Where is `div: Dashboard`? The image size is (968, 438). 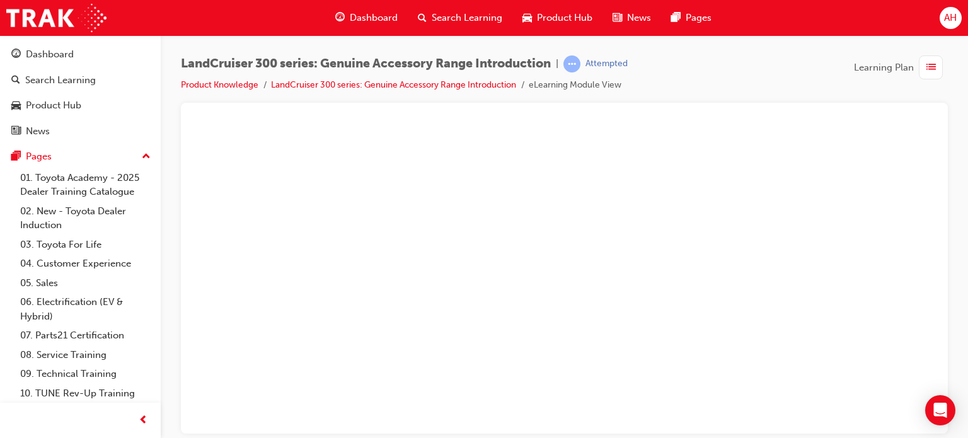
div: Dashboard is located at coordinates (50, 54).